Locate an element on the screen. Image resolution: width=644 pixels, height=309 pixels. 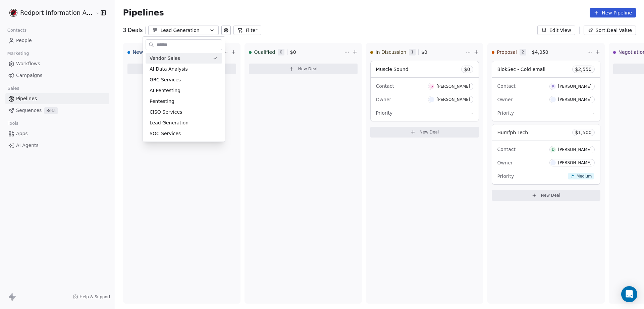
div: Suggestions is located at coordinates (184, 96).